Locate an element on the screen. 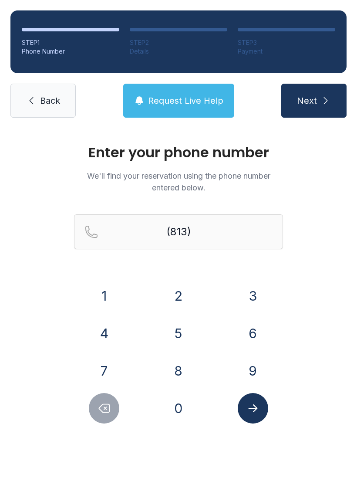  div: Payment is located at coordinates (287, 51).